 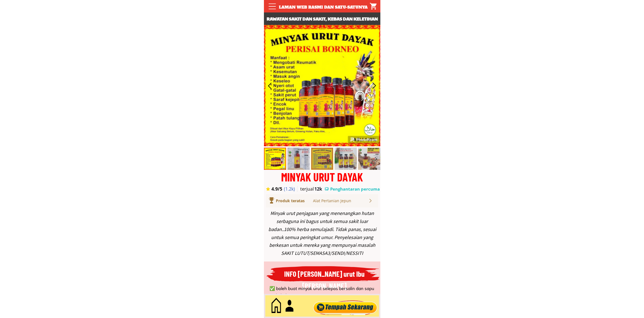 I want to click on li: ✅ boleh buat minyak urut selepas bersalin dan sapu pada baby, so click(x=323, y=292).